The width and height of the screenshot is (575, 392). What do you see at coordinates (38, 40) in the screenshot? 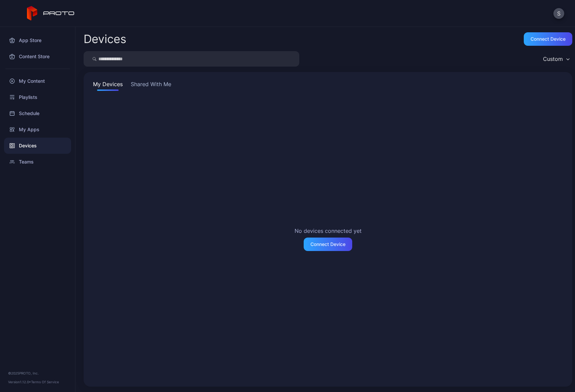
I see `a: App Store` at bounding box center [38, 40].